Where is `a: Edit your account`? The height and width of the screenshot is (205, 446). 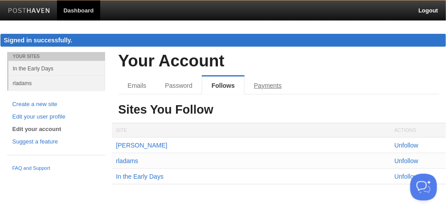 a: Edit your account is located at coordinates (56, 129).